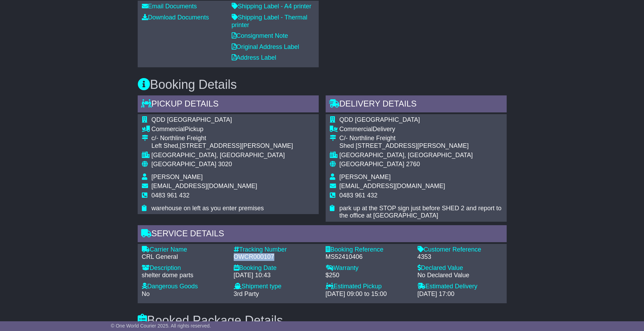 Image resolution: width=644 pixels, height=331 pixels. What do you see at coordinates (322, 320) in the screenshot?
I see `h3: Booked Package Details` at bounding box center [322, 320].